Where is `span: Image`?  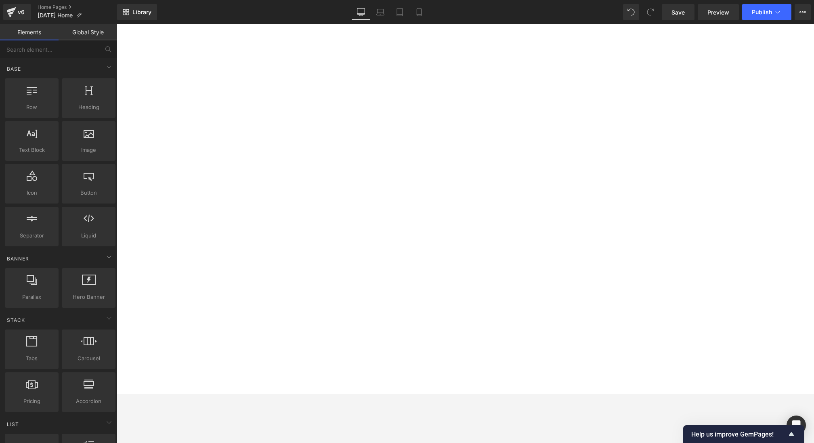 span: Image is located at coordinates (88, 150).